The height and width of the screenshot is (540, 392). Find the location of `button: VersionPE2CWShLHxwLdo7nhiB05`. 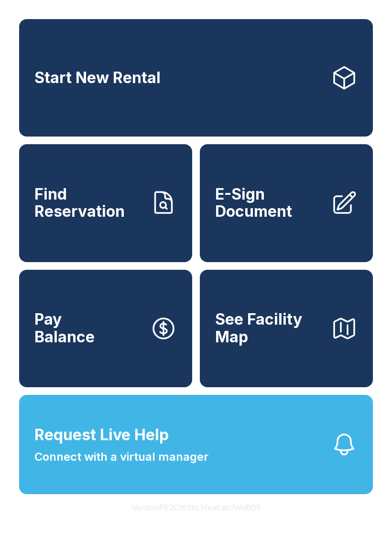

button: VersionPE2CWShLHxwLdo7nhiB05 is located at coordinates (196, 508).